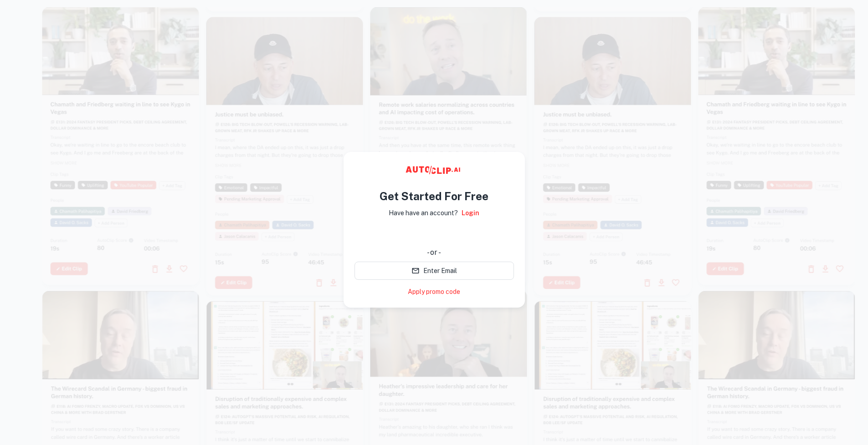  What do you see at coordinates (434, 253) in the screenshot?
I see `div: - or -` at bounding box center [434, 253].